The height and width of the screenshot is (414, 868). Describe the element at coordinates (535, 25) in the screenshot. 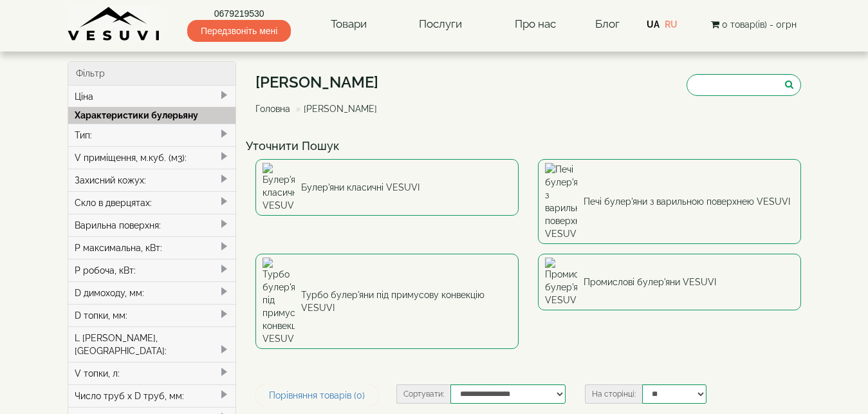

I see `a: Про нас` at that location.